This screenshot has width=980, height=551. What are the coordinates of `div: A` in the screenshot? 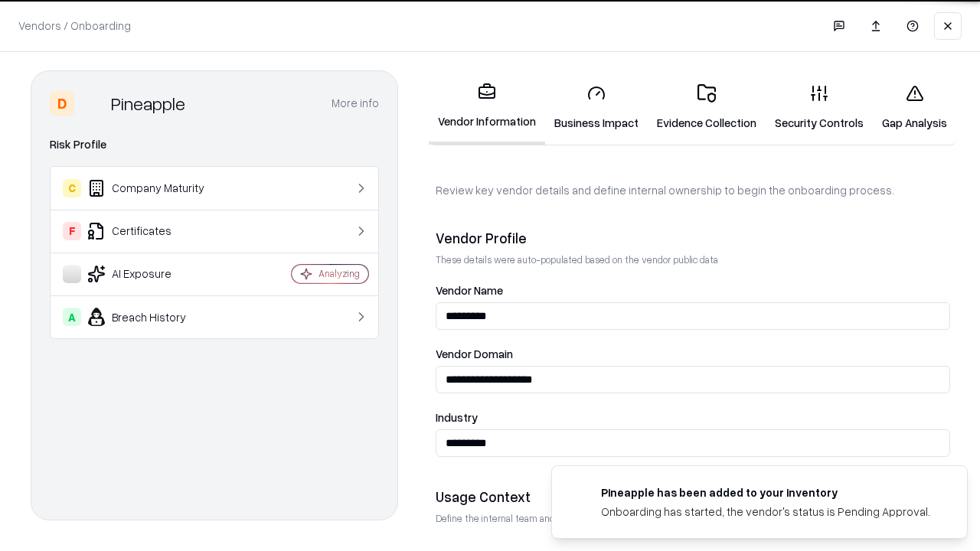 It's located at (72, 317).